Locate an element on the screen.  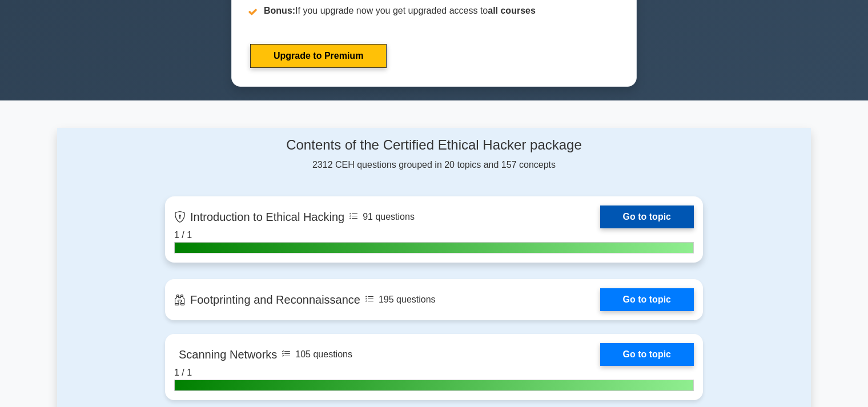
div: 2312 CEH questions grouped in 20 topics and 157 concepts is located at coordinates (434, 154).